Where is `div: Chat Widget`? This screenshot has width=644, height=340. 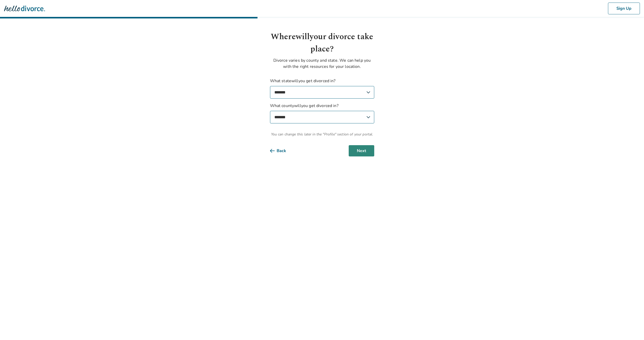 div: Chat Widget is located at coordinates (632, 328).